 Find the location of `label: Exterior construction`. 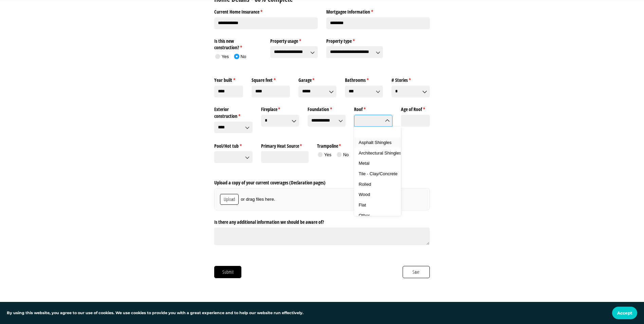

label: Exterior construction is located at coordinates (233, 111).